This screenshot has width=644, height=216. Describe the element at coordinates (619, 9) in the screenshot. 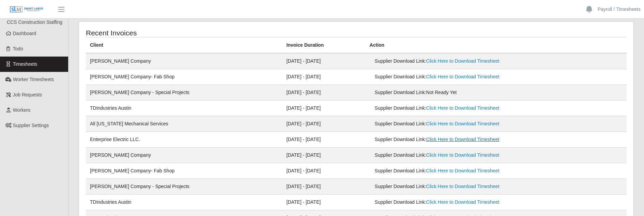

I see `a: Payroll / Timesheets` at that location.